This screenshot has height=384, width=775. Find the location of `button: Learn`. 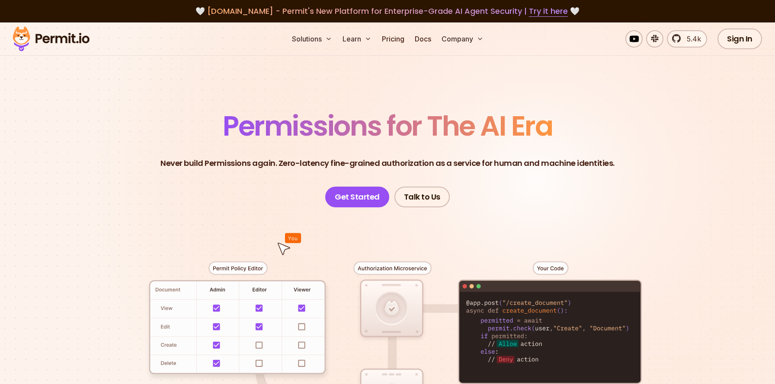

button: Learn is located at coordinates (357, 39).